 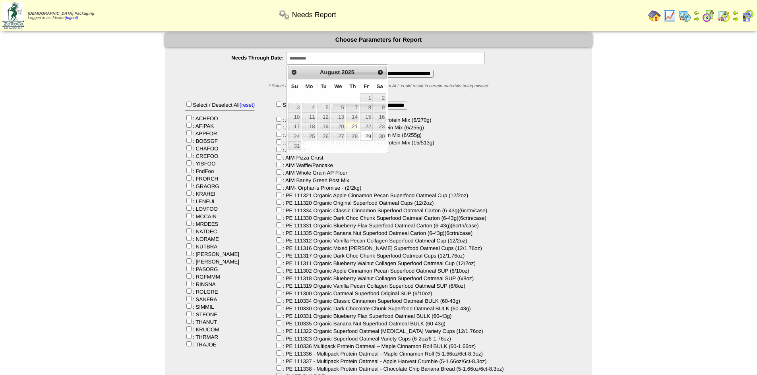 I want to click on span: Needs Report, so click(x=314, y=15).